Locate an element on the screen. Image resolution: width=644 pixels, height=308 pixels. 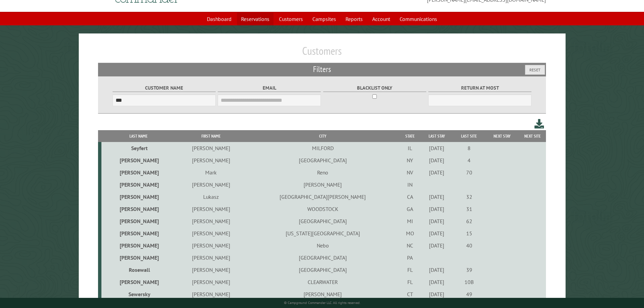
label: Blacklist only is located at coordinates (374, 88).